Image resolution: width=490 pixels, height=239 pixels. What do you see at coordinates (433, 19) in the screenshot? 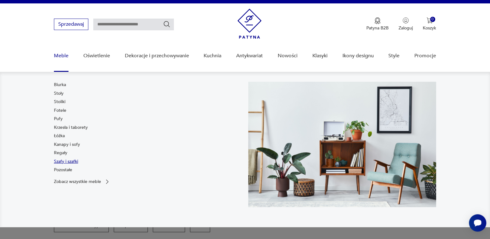
I see `div: 0` at bounding box center [433, 19].